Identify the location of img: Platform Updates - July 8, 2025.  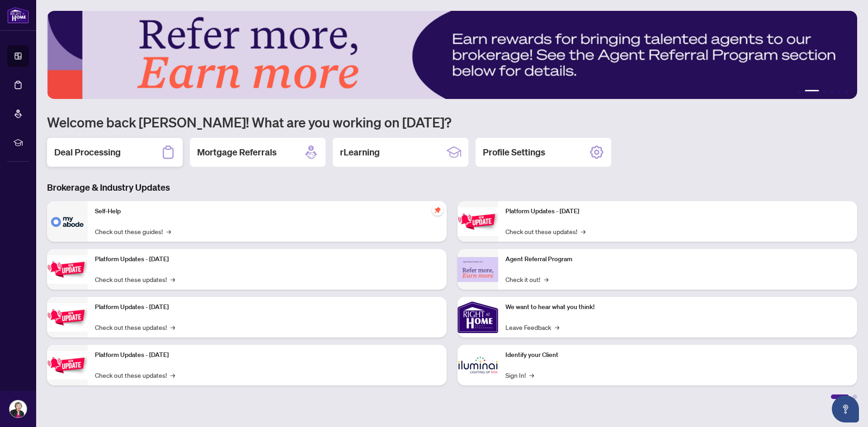
(67, 365).